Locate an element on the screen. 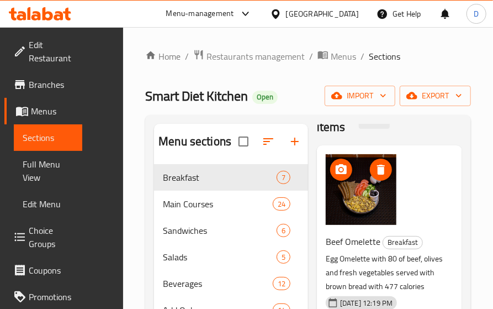 This screenshot has width=493, height=309. span: Beverages is located at coordinates (218, 283).